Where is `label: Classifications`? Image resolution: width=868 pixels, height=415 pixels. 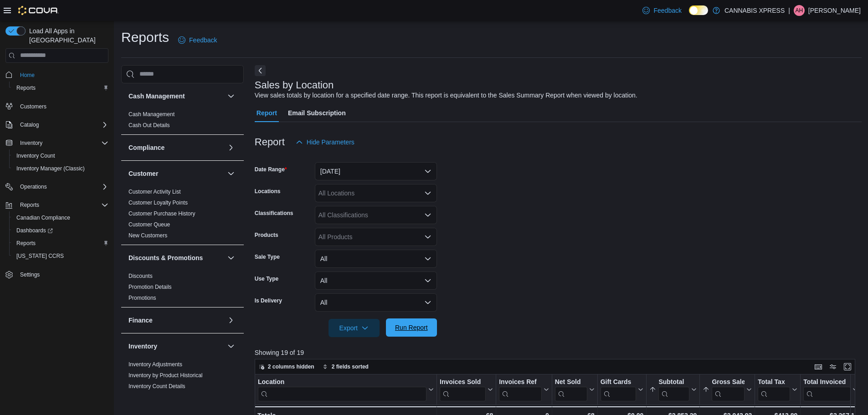
label: Classifications is located at coordinates (274, 213).